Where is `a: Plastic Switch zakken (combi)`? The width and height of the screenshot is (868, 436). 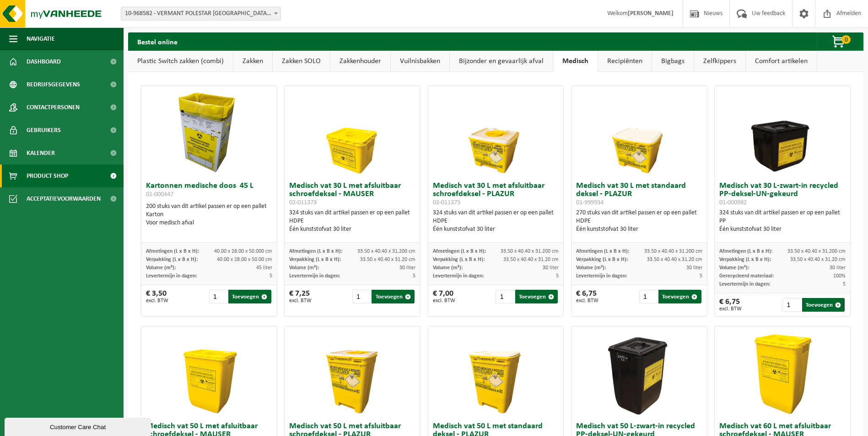
a: Plastic Switch zakken (combi) is located at coordinates (180, 62).